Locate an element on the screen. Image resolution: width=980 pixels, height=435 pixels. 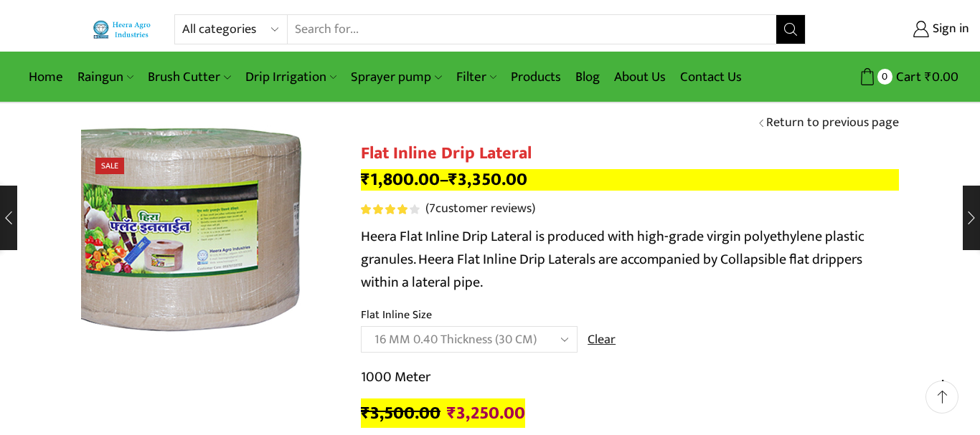
a: Raingun is located at coordinates (105, 77).